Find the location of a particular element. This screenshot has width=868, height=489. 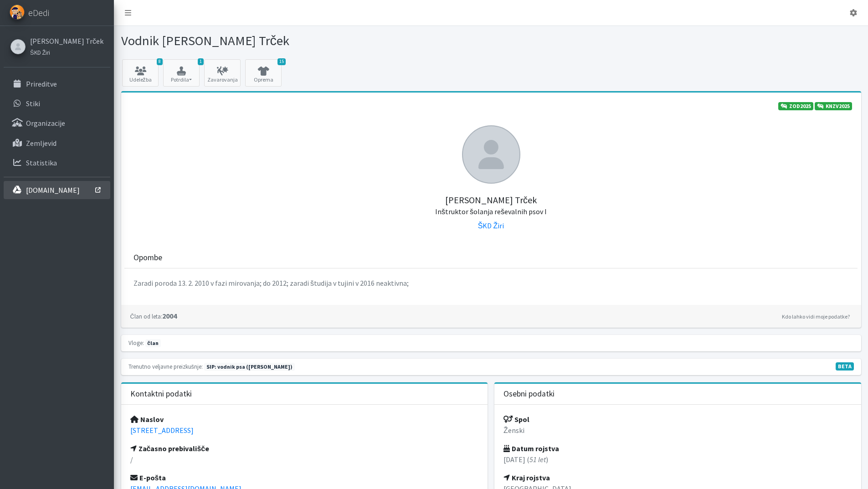

p: Statistika is located at coordinates (42, 163).